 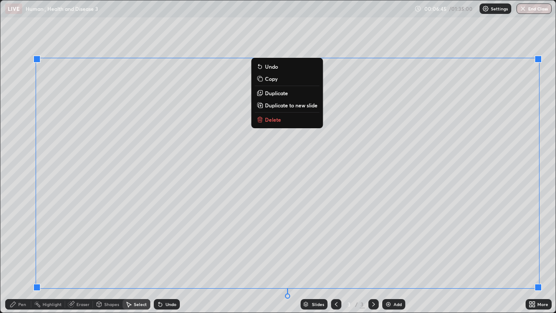 I want to click on button: Duplicate to new slide, so click(x=287, y=105).